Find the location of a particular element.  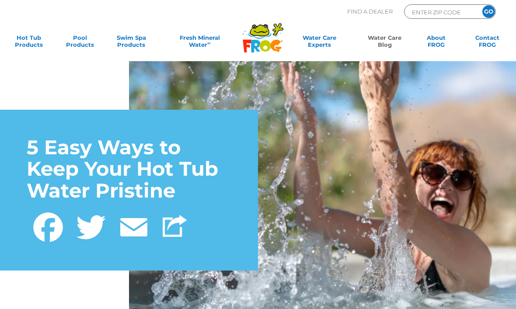

a: Hot TubProducts is located at coordinates (28, 43).